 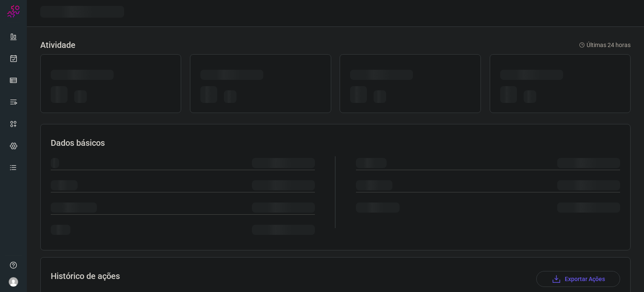 What do you see at coordinates (335, 143) in the screenshot?
I see `h3: Dados básicos` at bounding box center [335, 143].